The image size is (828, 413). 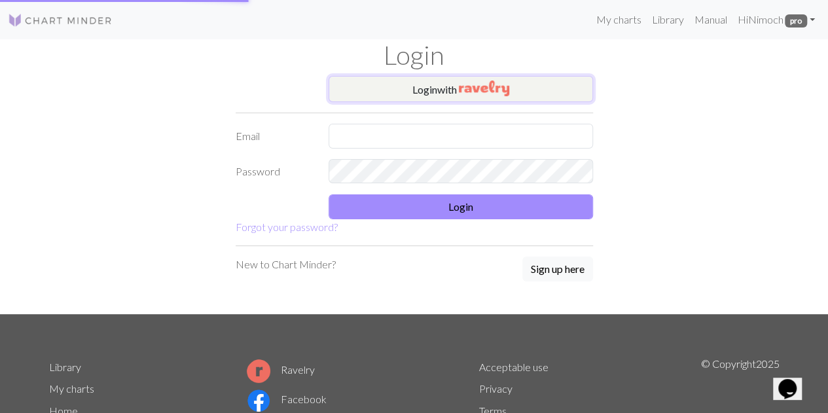 What do you see at coordinates (274, 136) in the screenshot?
I see `label: Email` at bounding box center [274, 136].